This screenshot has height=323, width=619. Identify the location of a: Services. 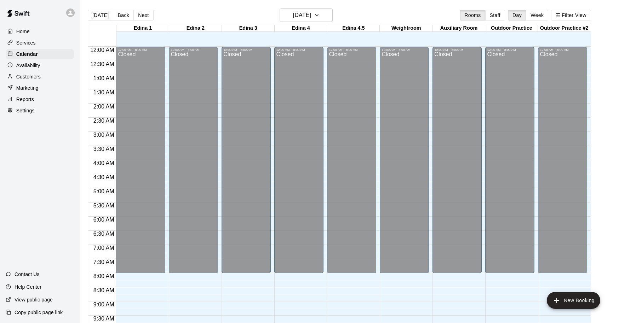
(40, 43).